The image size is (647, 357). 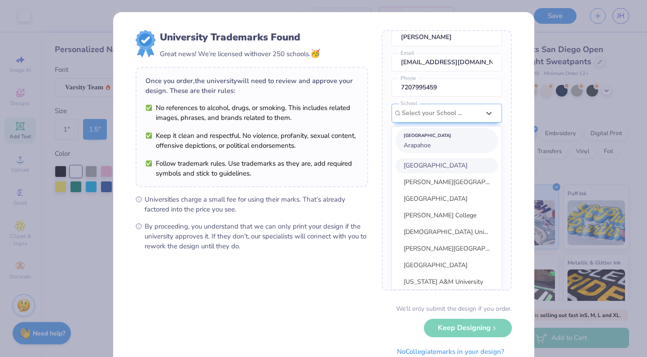 I want to click on li: No references to alcohol, drugs, or smoking. This includes related images, phrases, and brands re..., so click(x=252, y=113).